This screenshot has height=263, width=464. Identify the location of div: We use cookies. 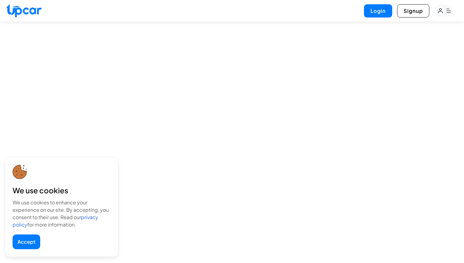
(62, 190).